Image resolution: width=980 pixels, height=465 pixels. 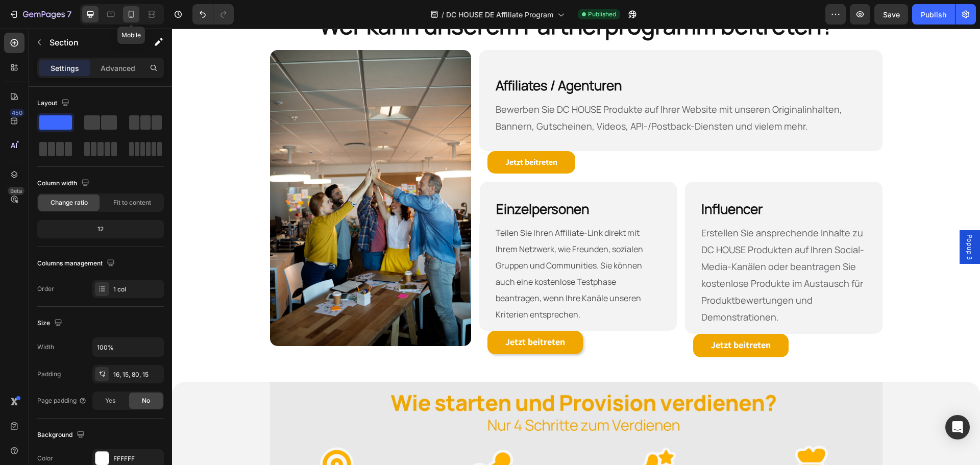 What do you see at coordinates (934, 14) in the screenshot?
I see `button: Publish` at bounding box center [934, 14].